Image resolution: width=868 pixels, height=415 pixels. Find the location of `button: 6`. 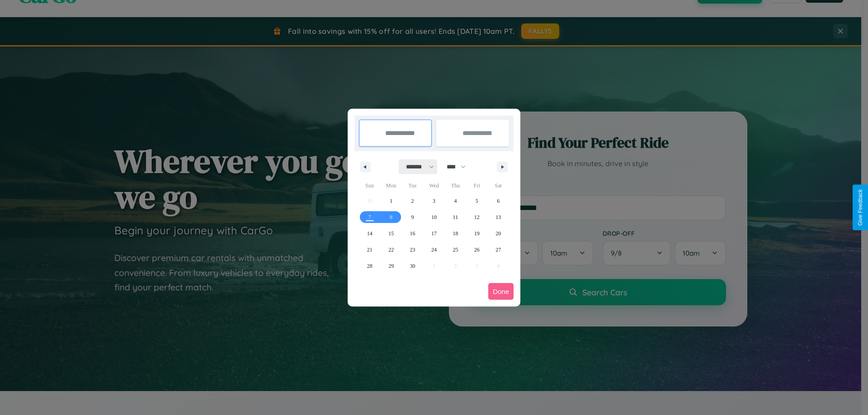

button: 6 is located at coordinates (498, 201).